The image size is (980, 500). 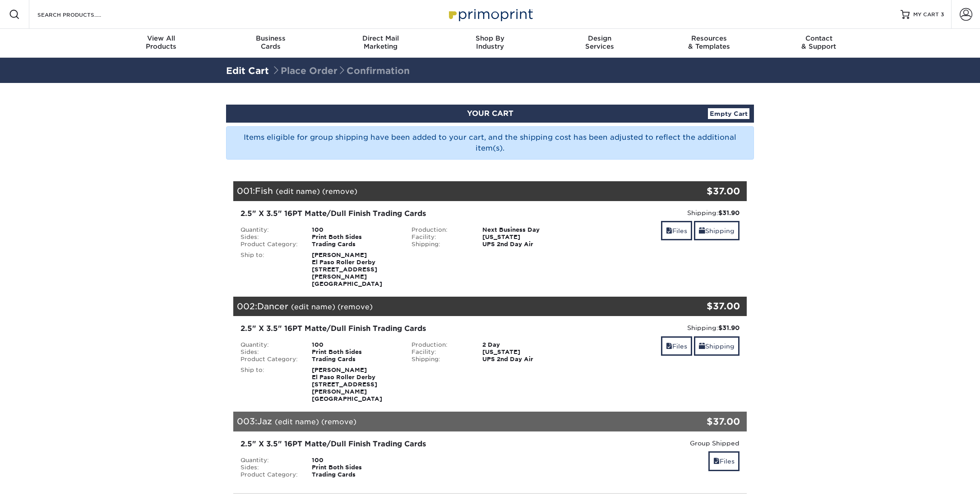 What do you see at coordinates (264, 421) in the screenshot?
I see `span: Jaz` at bounding box center [264, 421].